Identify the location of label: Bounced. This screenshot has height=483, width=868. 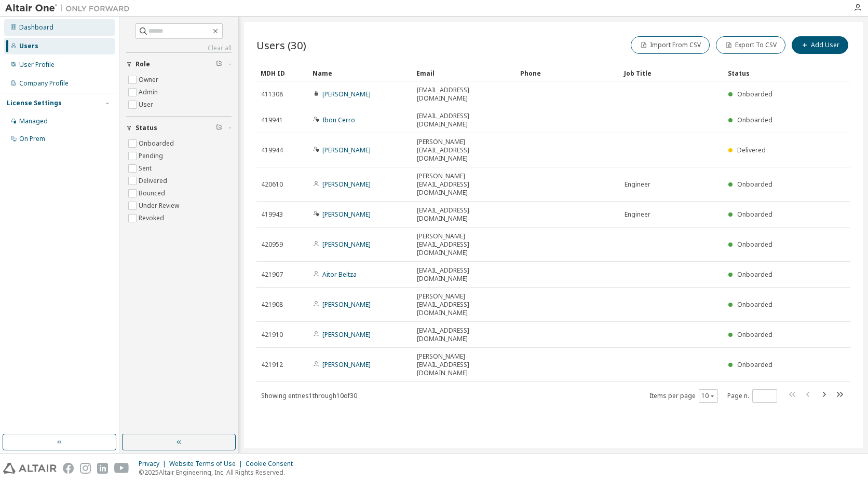
(153, 194).